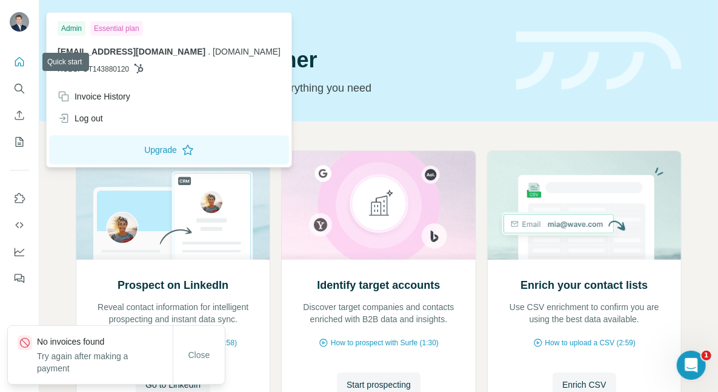 This screenshot has height=392, width=718. What do you see at coordinates (93, 69) in the screenshot?
I see `span: HUBSPOT143880120` at bounding box center [93, 69].